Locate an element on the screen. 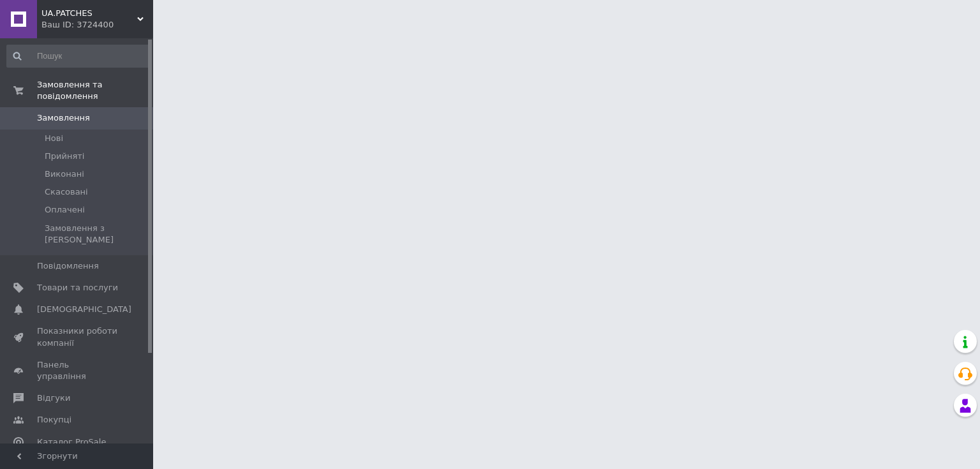  input: Пошук is located at coordinates (79, 56).